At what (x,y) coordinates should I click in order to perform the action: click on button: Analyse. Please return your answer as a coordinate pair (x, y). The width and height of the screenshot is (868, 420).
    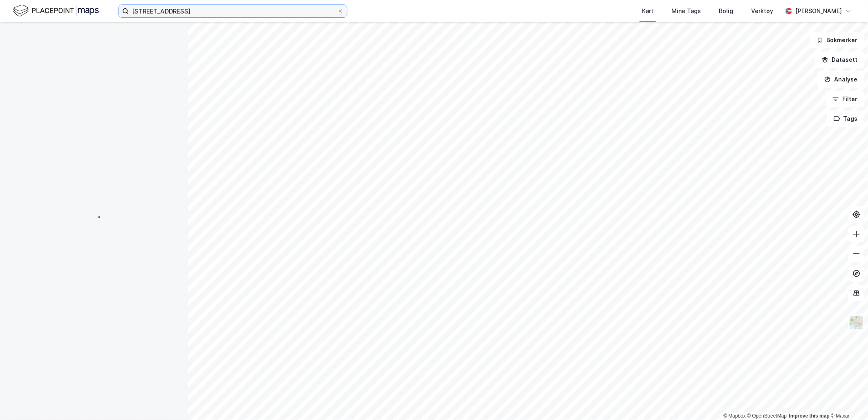
    Looking at the image, I should click on (841, 79).